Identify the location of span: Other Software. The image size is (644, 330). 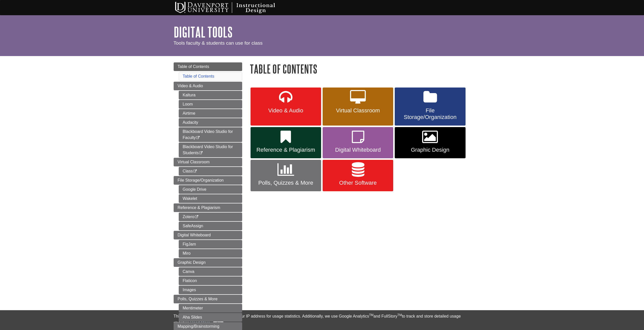
(358, 183).